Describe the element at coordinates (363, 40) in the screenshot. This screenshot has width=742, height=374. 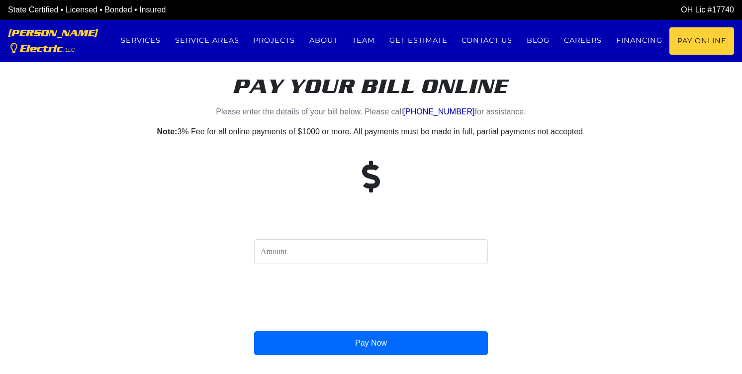
I see `a: Team` at that location.